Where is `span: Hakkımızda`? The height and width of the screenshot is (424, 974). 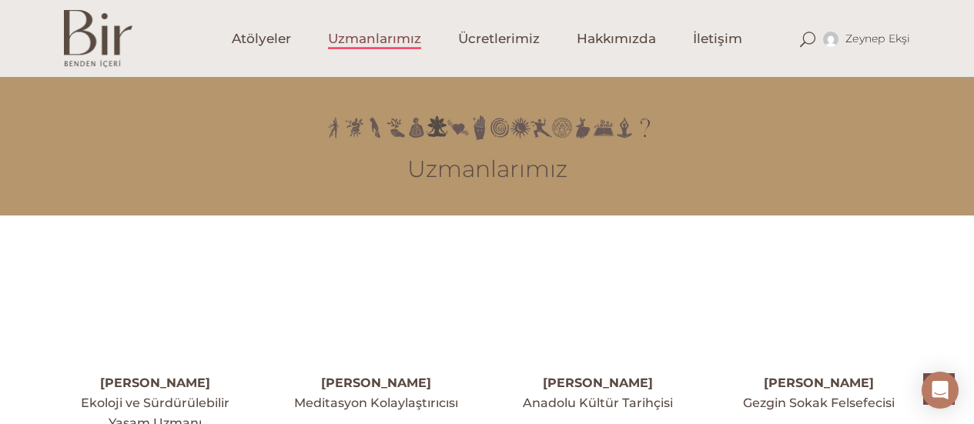
span: Hakkımızda is located at coordinates (616, 38).